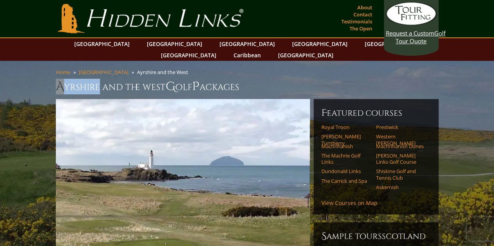  I want to click on a: Machrihanish Dunes, so click(401, 146).